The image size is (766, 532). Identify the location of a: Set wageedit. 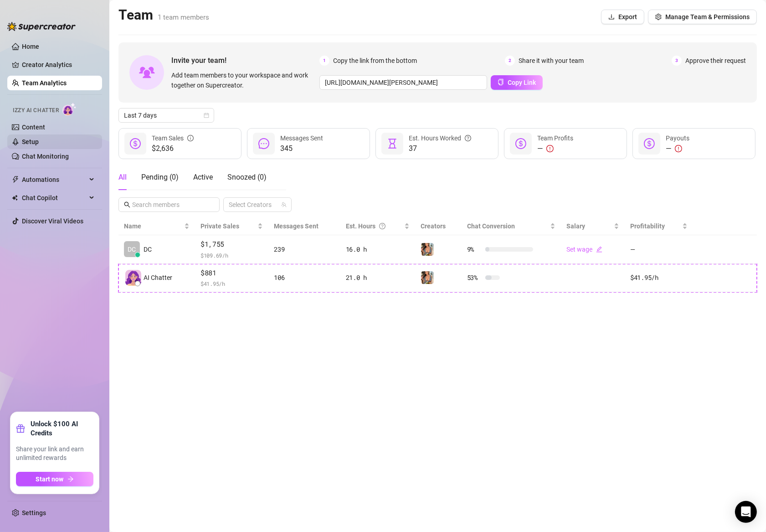
(584, 250).